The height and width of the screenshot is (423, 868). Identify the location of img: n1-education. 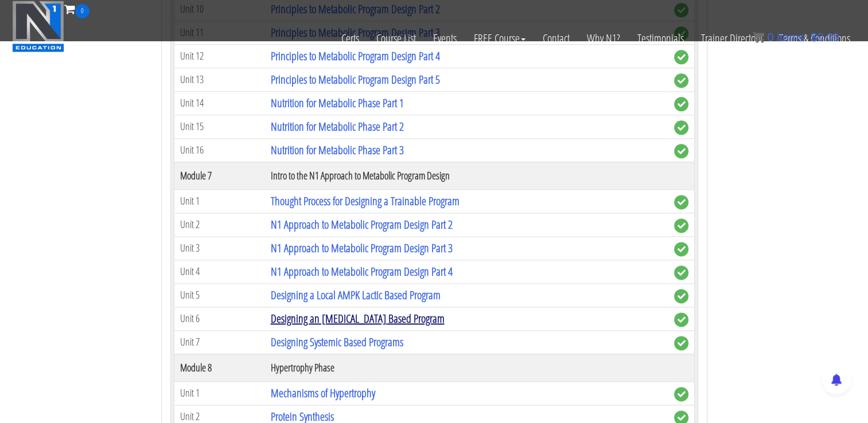
(38, 26).